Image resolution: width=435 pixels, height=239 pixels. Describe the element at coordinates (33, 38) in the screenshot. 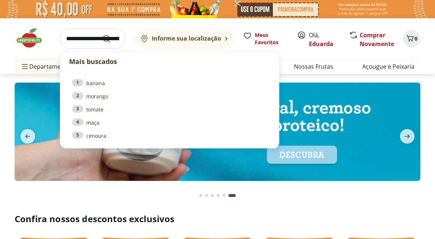

I see `img: Hortifruti` at that location.